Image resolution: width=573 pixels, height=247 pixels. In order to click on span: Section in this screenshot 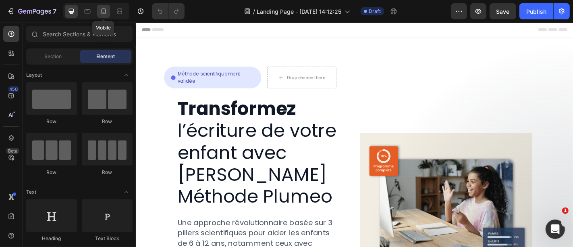, I will do `click(53, 56)`.